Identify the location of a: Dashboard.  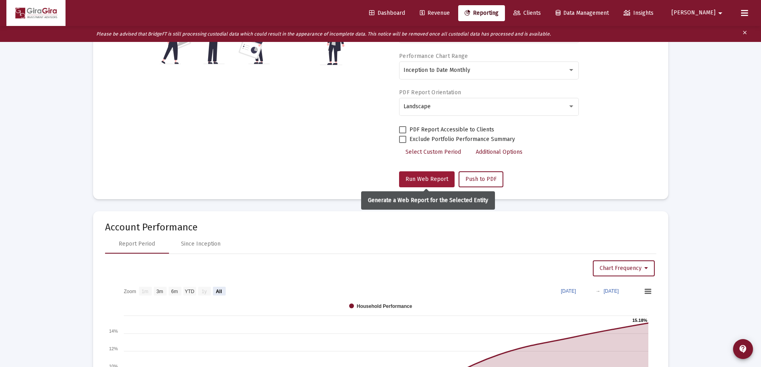
(387, 13).